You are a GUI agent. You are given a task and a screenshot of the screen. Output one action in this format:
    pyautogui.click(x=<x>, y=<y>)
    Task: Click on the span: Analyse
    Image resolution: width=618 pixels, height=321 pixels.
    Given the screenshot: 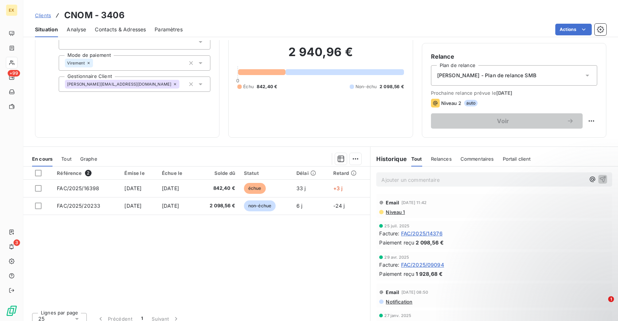 What is the action you would take?
    pyautogui.click(x=76, y=30)
    